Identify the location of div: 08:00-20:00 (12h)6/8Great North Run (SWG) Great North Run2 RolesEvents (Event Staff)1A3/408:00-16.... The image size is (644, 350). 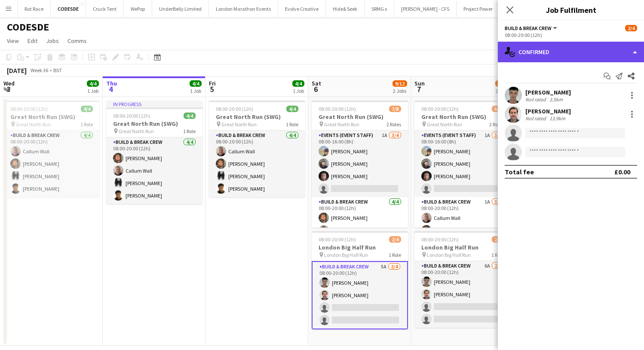
(463, 164).